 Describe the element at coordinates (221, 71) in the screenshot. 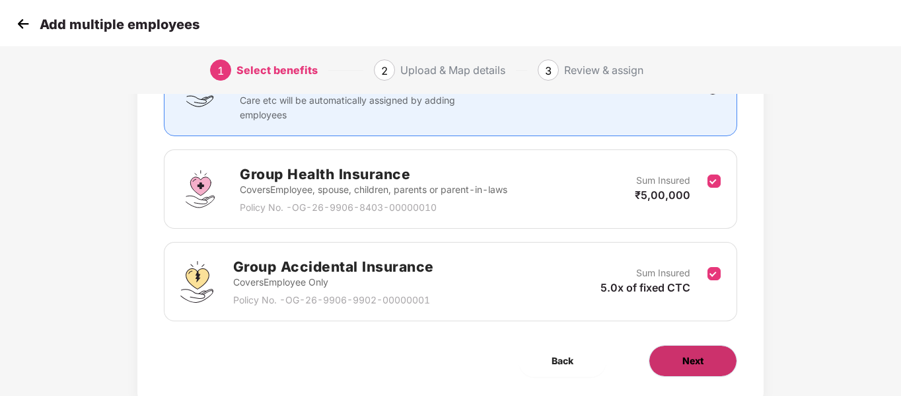

I see `span: 1` at that location.